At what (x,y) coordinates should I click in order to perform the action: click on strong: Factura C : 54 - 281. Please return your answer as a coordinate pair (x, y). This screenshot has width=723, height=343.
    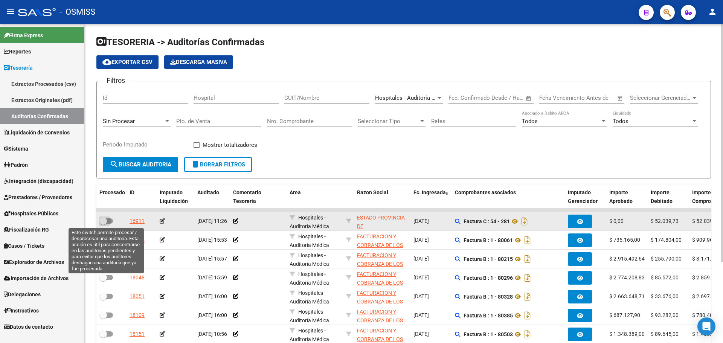
    Looking at the image, I should click on (486, 221).